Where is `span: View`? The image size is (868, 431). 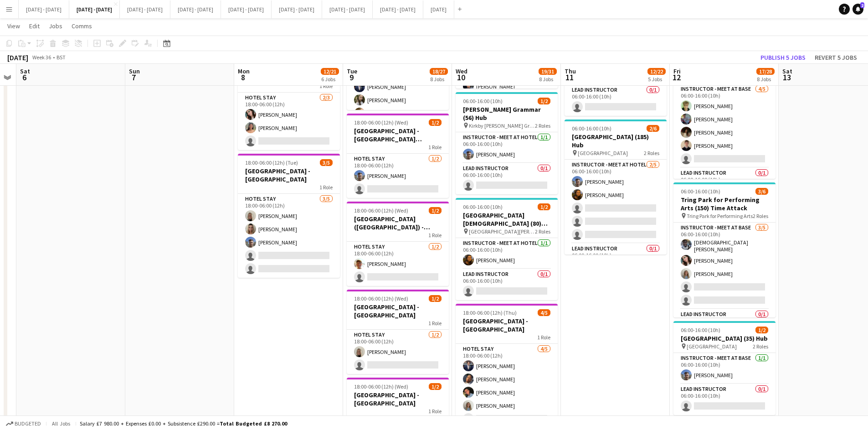
span: View is located at coordinates (14, 26).